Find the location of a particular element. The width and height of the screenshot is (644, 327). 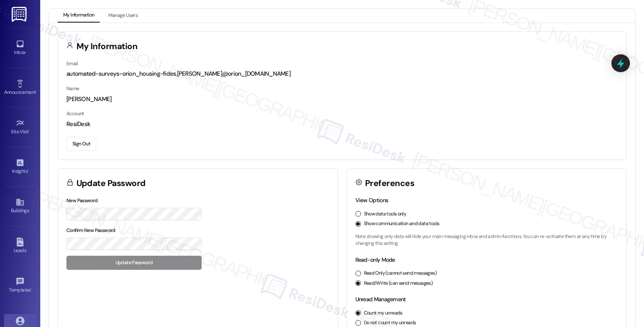

a: Leads is located at coordinates (20, 246).